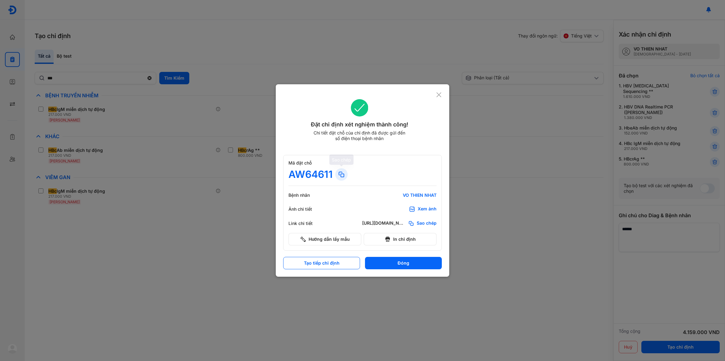 The height and width of the screenshot is (361, 725). Describe the element at coordinates (403, 263) in the screenshot. I see `button: Đóng` at that location.